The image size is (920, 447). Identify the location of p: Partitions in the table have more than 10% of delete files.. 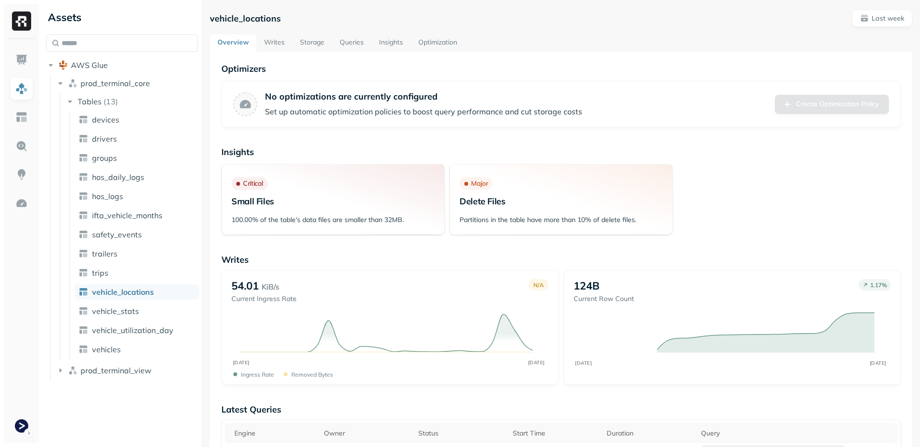
(561, 220).